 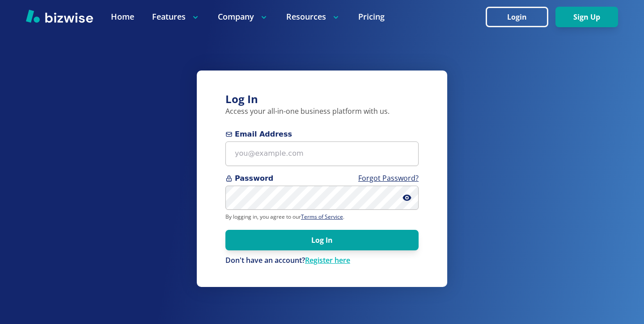 What do you see at coordinates (322, 112) in the screenshot?
I see `p: Access your all-in-one business platform with us.` at bounding box center [322, 112].